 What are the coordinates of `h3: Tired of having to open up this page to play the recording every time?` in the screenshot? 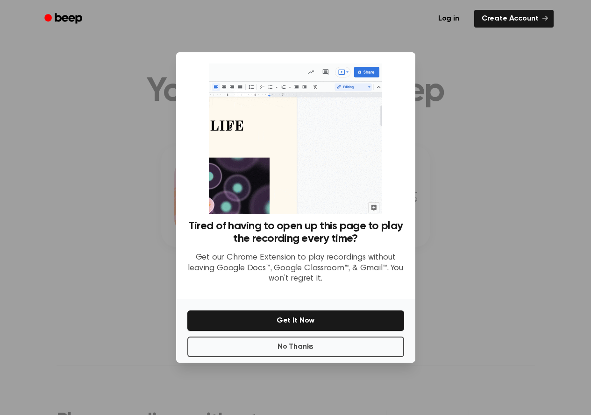 It's located at (296, 233).